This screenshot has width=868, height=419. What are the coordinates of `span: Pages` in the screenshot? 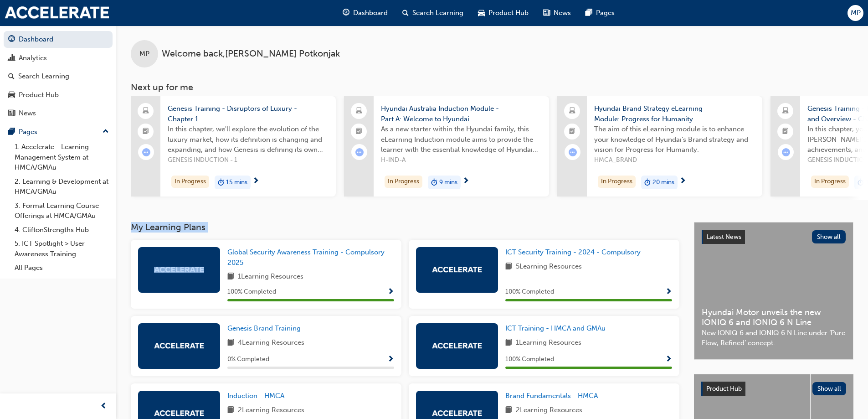 It's located at (606, 13).